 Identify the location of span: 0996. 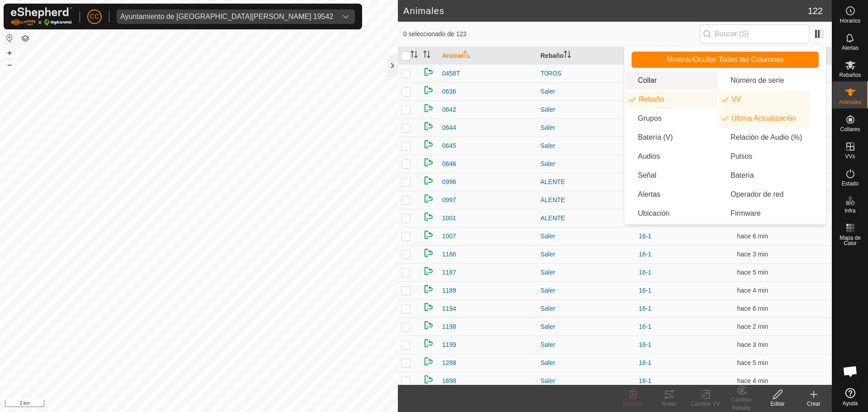
(449, 182).